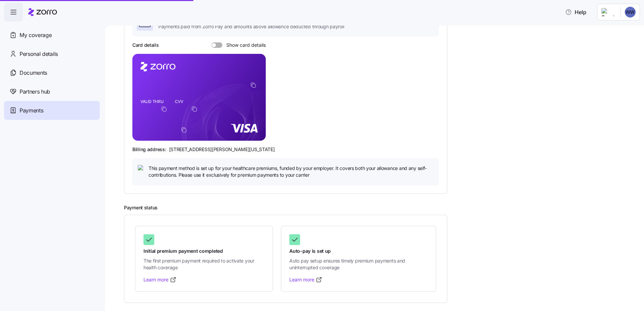  What do you see at coordinates (359, 251) in the screenshot?
I see `span: Auto-pay is set up` at bounding box center [359, 251].